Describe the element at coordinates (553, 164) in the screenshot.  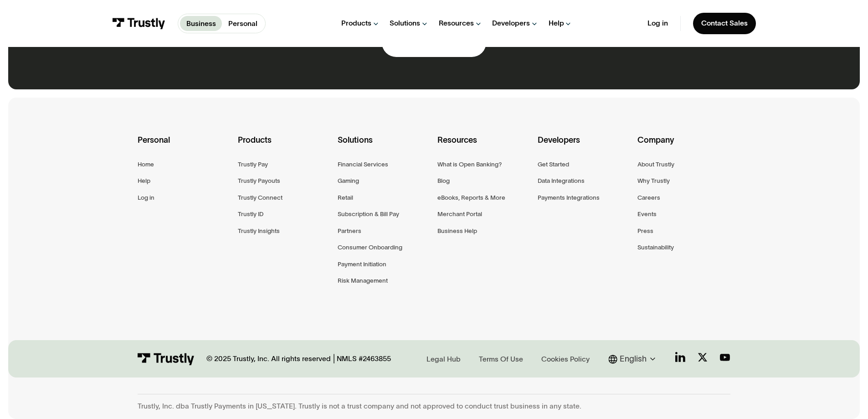
I see `div: Get Started` at that location.